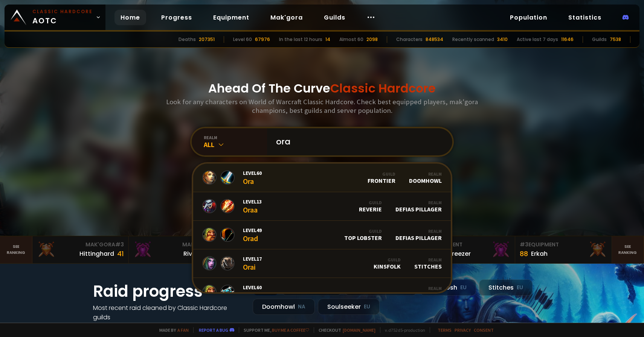 The height and width of the screenshot is (337, 644). I want to click on div: Soulseeker, so click(349, 306).